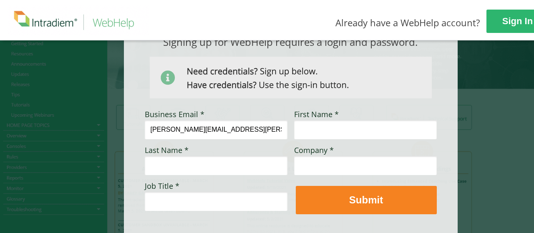 Image resolution: width=534 pixels, height=233 pixels. What do you see at coordinates (366, 200) in the screenshot?
I see `strong: Submit` at bounding box center [366, 200].